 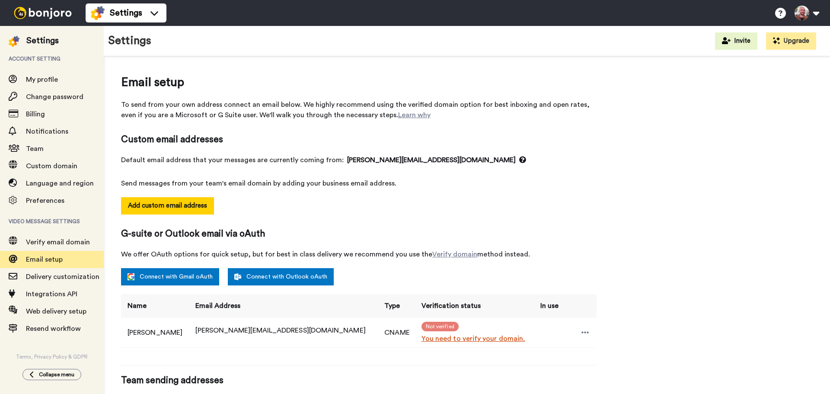 What do you see at coordinates (283, 306) in the screenshot?
I see `th: Email Address` at bounding box center [283, 306].